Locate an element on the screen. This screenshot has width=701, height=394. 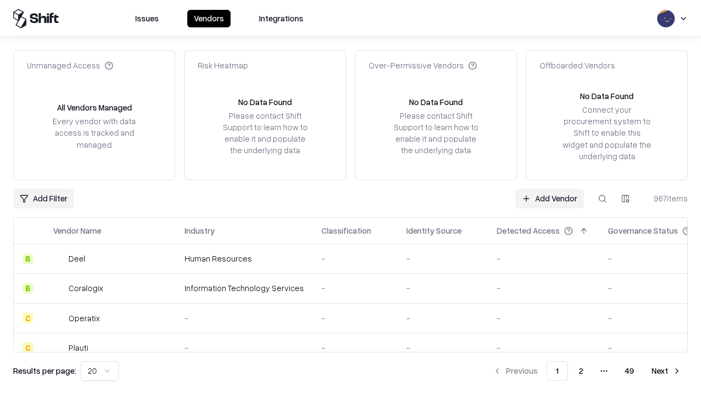
div: Over-Permissive Vendors is located at coordinates (423, 65).